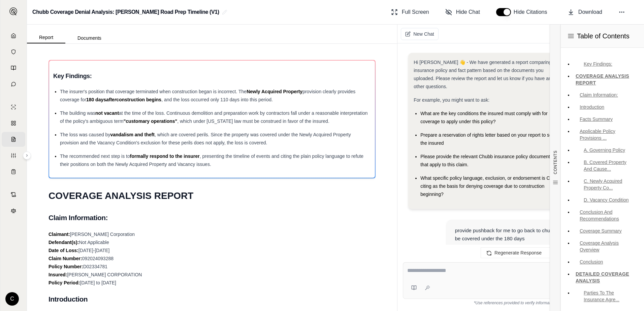 The height and width of the screenshot is (311, 644). Describe the element at coordinates (89, 38) in the screenshot. I see `button: Documents` at that location.